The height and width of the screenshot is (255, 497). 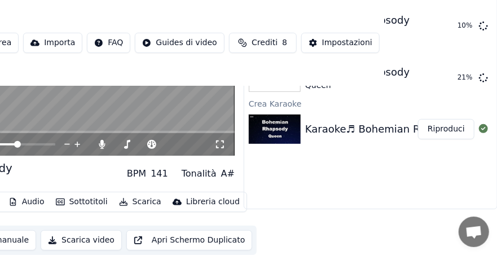 I want to click on a: Aprire la chat, so click(x=474, y=232).